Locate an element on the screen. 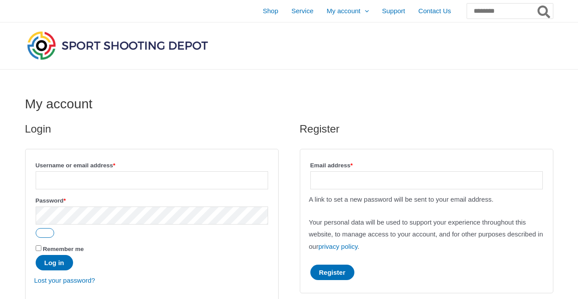  img: Sport Shooting Depot is located at coordinates (118, 45).